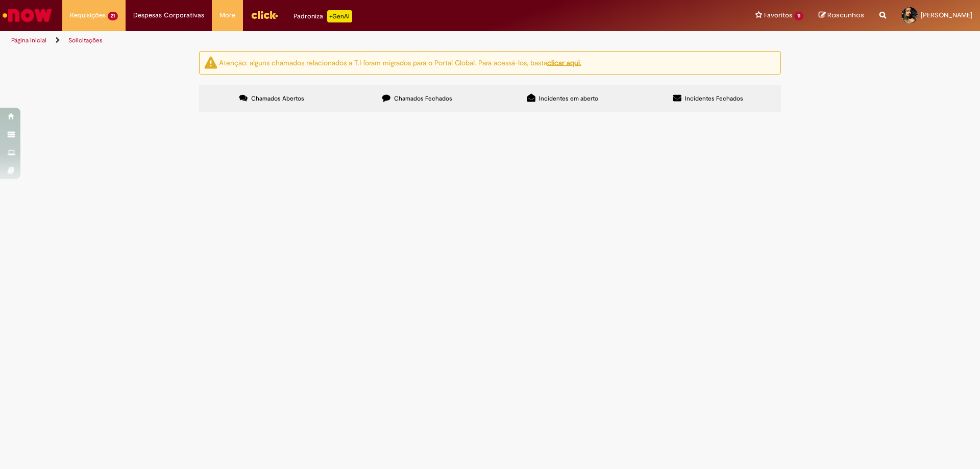 The height and width of the screenshot is (469, 980). What do you see at coordinates (227, 15) in the screenshot?
I see `span: More` at bounding box center [227, 15].